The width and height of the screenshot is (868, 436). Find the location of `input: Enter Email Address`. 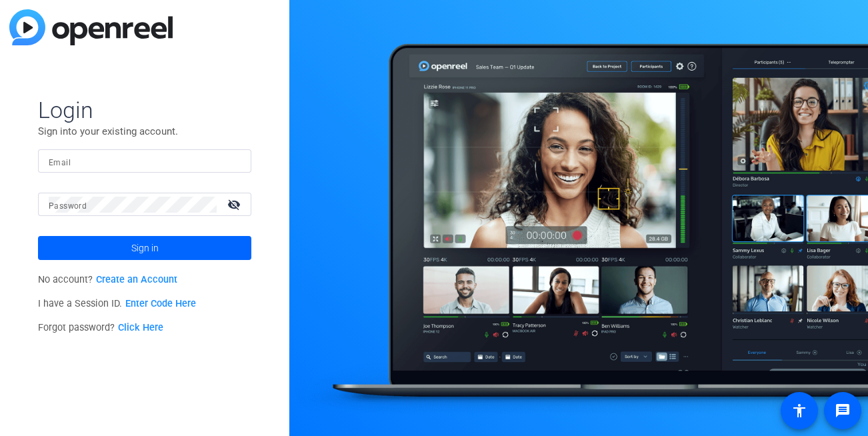

input: Enter Email Address is located at coordinates (145, 161).